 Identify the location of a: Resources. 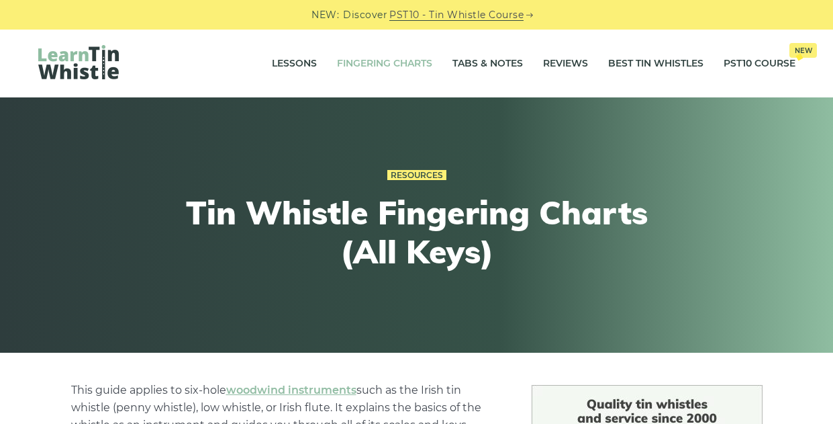
(417, 175).